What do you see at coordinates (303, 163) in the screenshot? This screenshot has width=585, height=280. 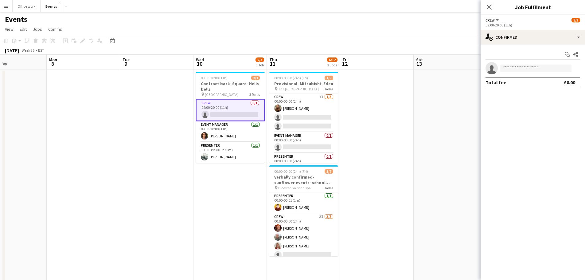 I see `app-card-role: Presenter0/100:00-00:00 (24h)` at bounding box center [303, 163].